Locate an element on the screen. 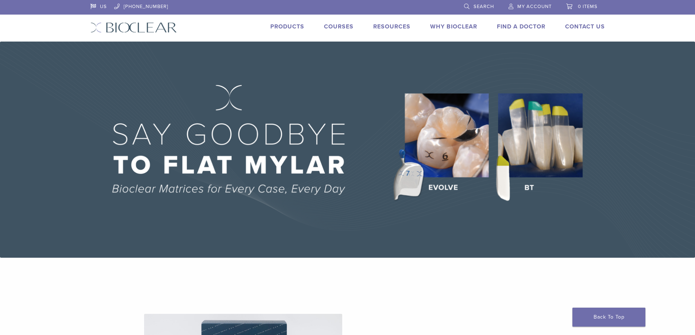 The image size is (695, 335). span: 0 items is located at coordinates (588, 7).